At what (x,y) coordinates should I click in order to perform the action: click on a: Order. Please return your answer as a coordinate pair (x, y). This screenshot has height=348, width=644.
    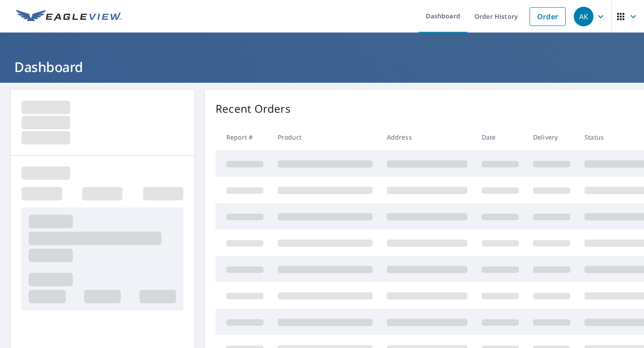
    Looking at the image, I should click on (547, 17).